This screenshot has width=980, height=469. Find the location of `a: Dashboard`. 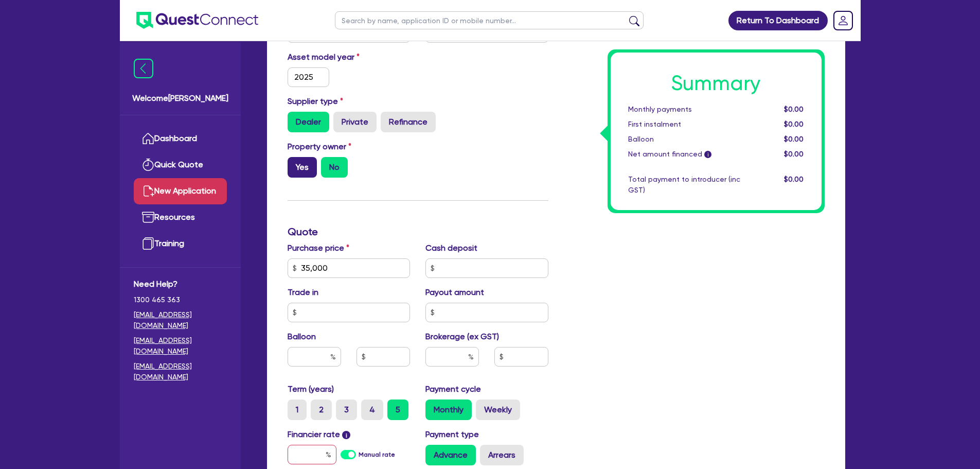

a: Dashboard is located at coordinates (180, 138).